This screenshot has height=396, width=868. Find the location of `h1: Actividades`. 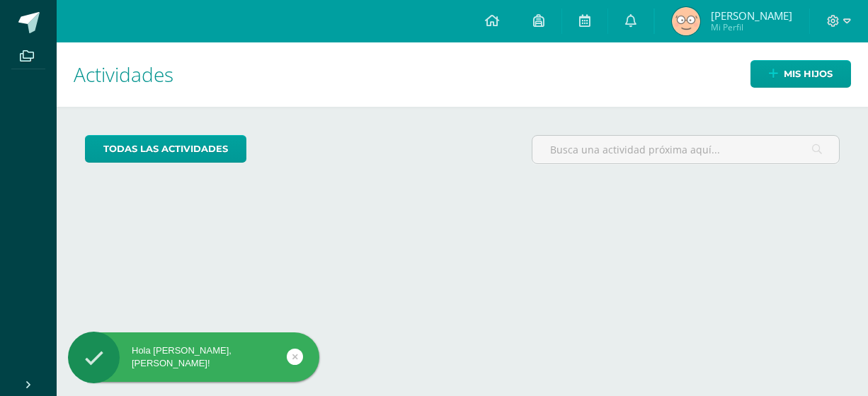

h1: Actividades is located at coordinates (462, 74).